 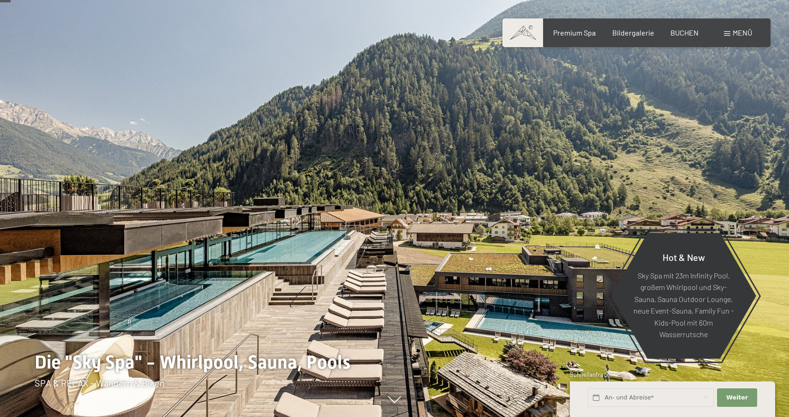 What do you see at coordinates (684, 295) in the screenshot?
I see `a: Hot & New Sky Spa mit 23m Infinity Pool, großem Whirlpool und Sky-Sauna, Sauna Outdoor Lounge, ne...` at bounding box center [684, 295].